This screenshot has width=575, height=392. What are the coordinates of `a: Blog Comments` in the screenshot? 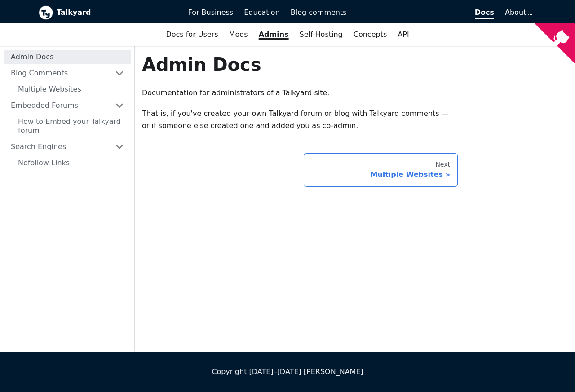 It's located at (68, 73).